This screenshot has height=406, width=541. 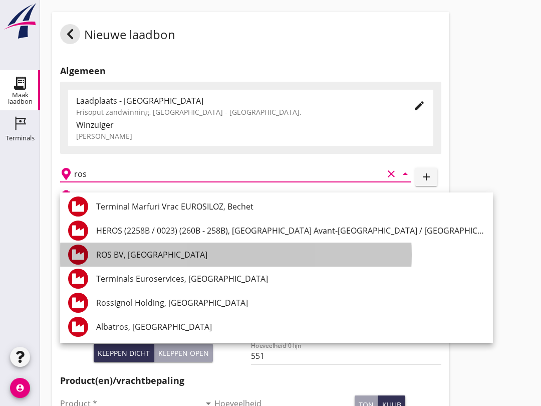 I want to click on h2: Beladen vaartuig, so click(x=102, y=195).